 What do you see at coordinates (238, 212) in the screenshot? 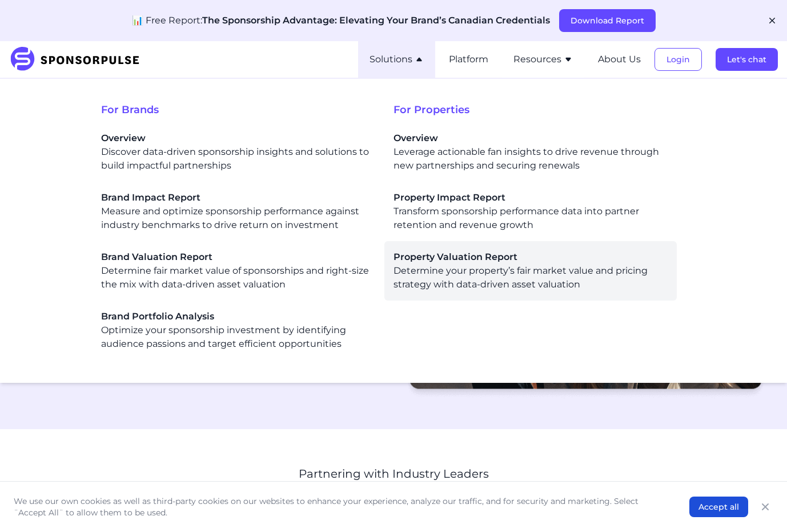
I see `div: Measure and optimize sponsorship performance against industry benchmarks to drive return on inves...` at bounding box center [238, 212].